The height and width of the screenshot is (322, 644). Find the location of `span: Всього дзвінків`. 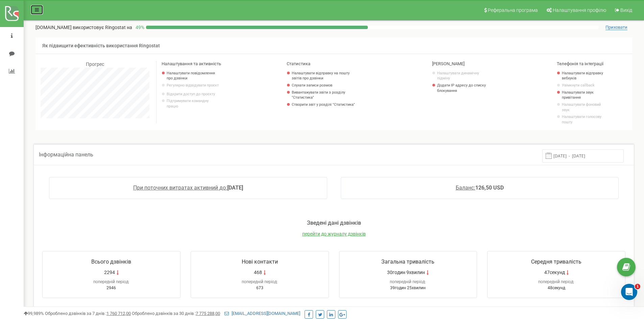

span: Всього дзвінків is located at coordinates (111, 262).